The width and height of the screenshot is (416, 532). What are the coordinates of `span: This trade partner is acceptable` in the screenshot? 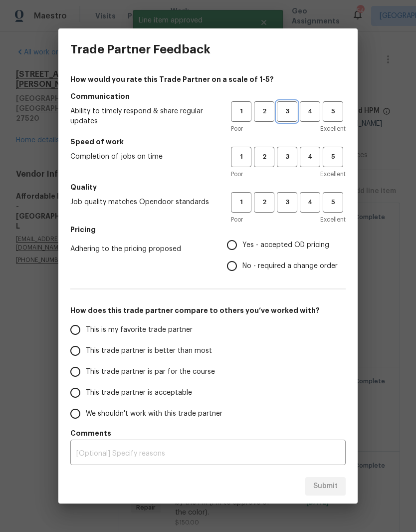 It's located at (138, 393).